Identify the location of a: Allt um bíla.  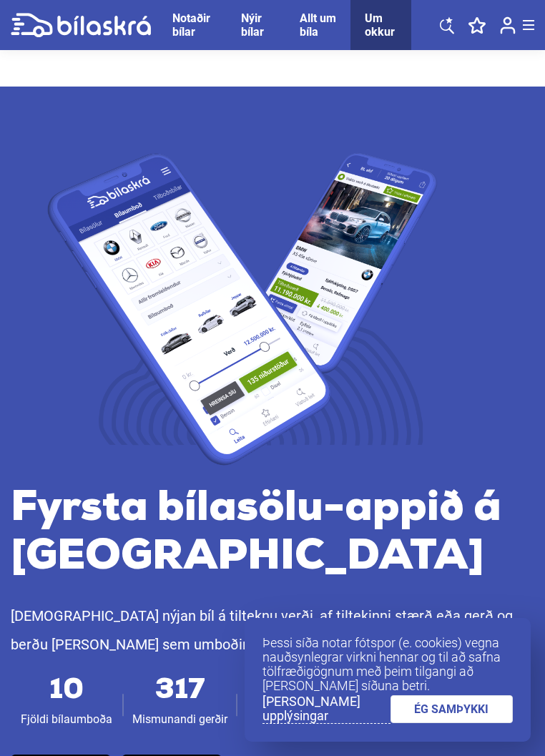
(317, 25).